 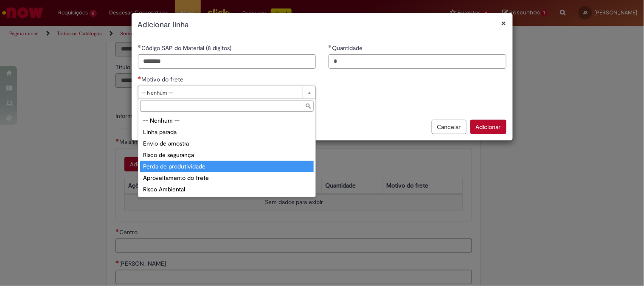 I want to click on div: Perda de produtividade, so click(x=227, y=166).